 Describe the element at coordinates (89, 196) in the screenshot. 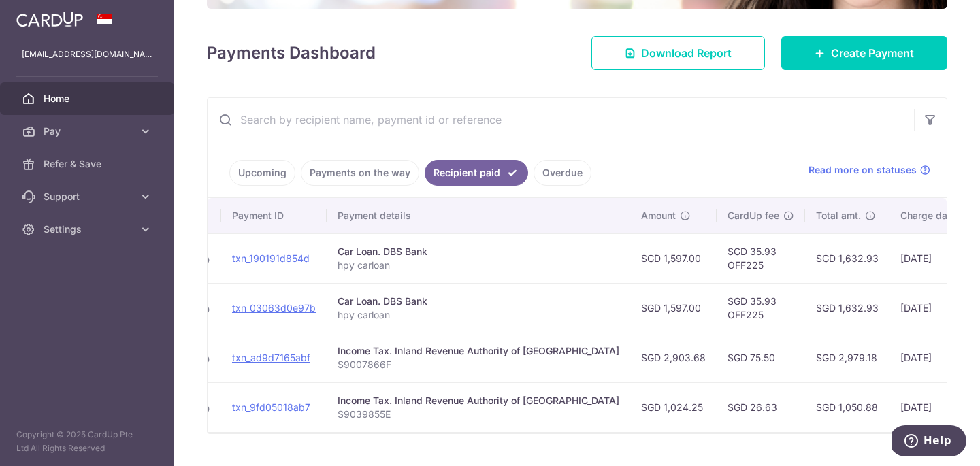

I see `span: Support` at that location.